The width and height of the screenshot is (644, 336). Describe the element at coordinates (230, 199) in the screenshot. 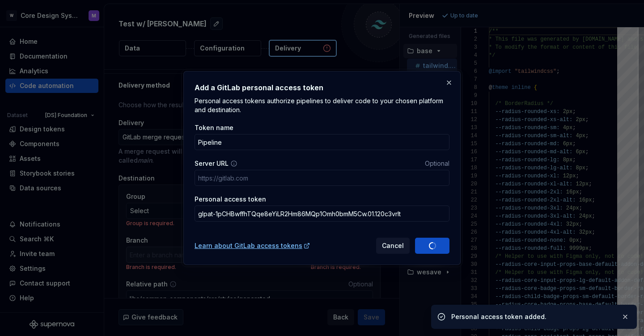

I see `label: Personal access token` at that location.